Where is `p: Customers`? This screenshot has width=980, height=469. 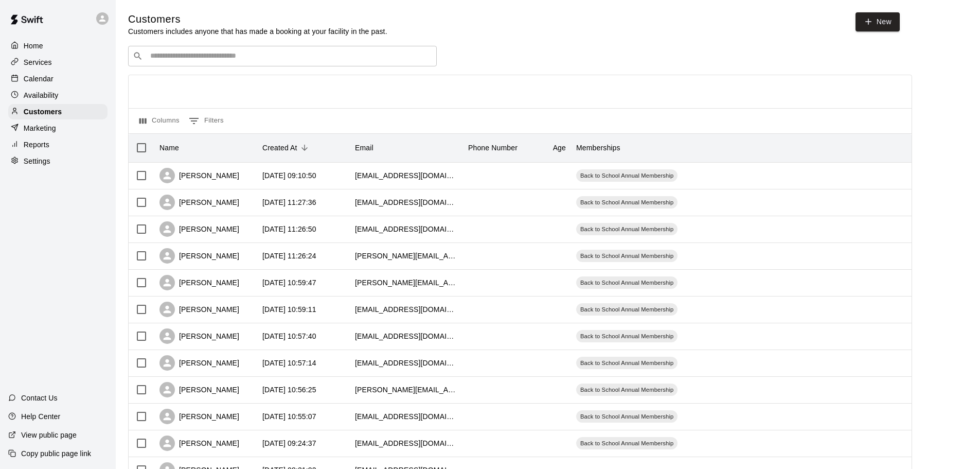
p: Customers is located at coordinates (43, 112).